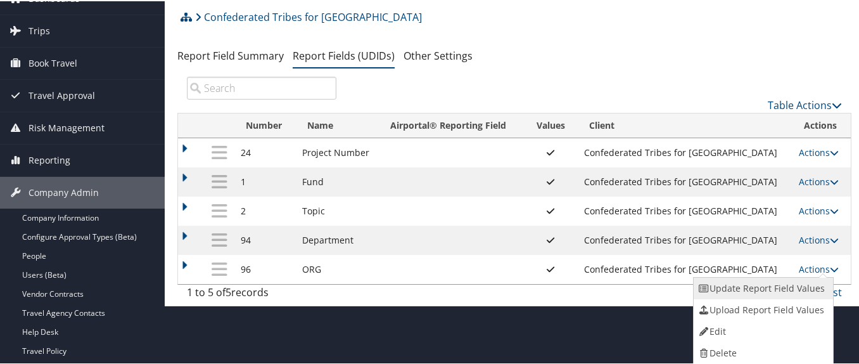  What do you see at coordinates (262, 87) in the screenshot?
I see `input: Search` at bounding box center [262, 87].